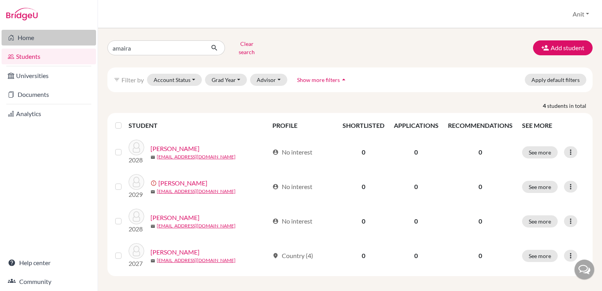  Describe the element at coordinates (22, 14) in the screenshot. I see `img: Bridge-U` at that location.